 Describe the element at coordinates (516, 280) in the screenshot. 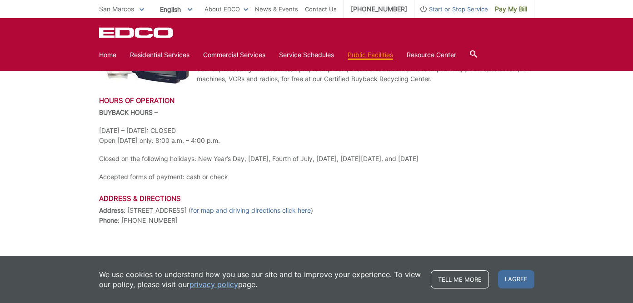

I see `span: I agree` at that location.